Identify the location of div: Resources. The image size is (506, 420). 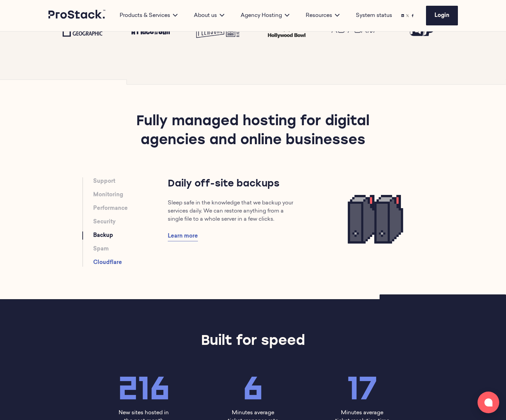
(323, 16).